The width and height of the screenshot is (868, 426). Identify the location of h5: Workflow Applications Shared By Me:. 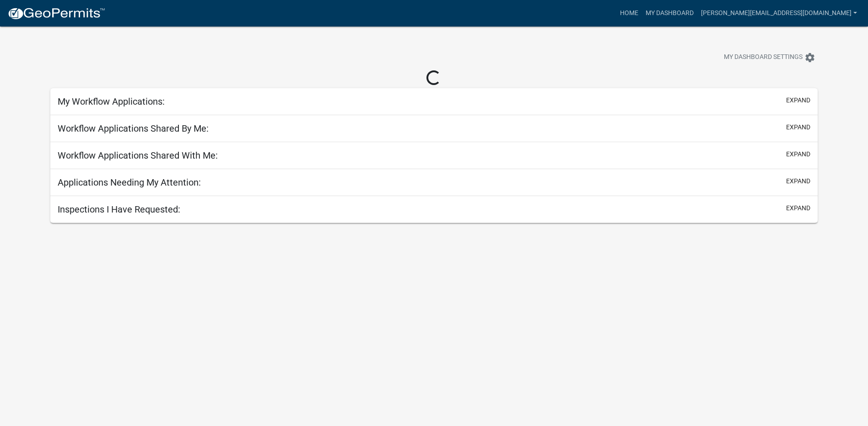
(133, 128).